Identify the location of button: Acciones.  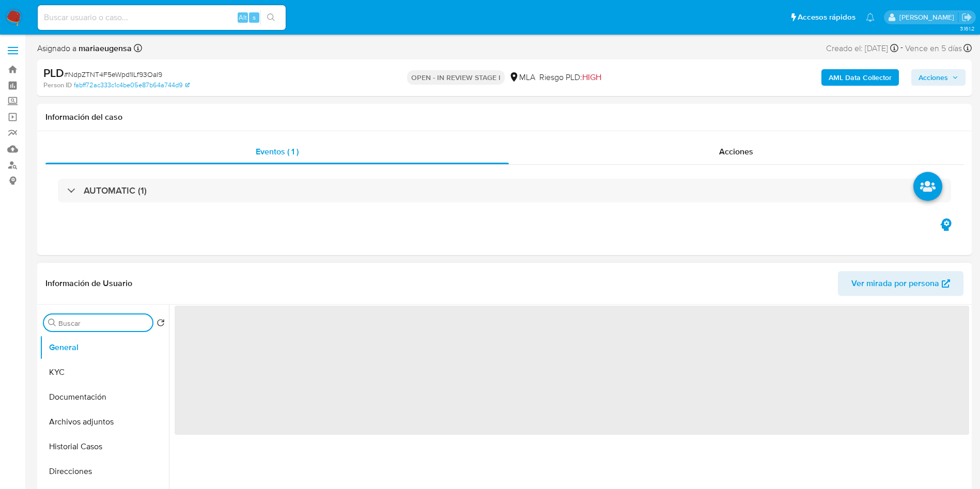
(939, 78).